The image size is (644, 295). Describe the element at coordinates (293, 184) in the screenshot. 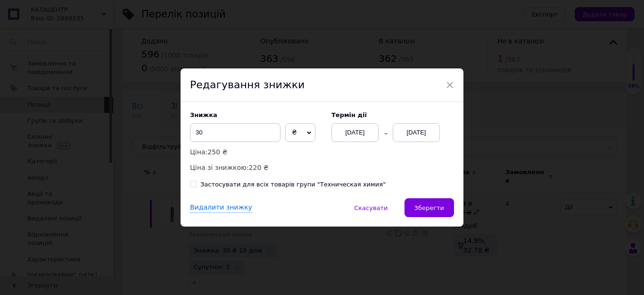

I see `div: Застосувати для всіх товарів групи "Техническая химия"` at that location.